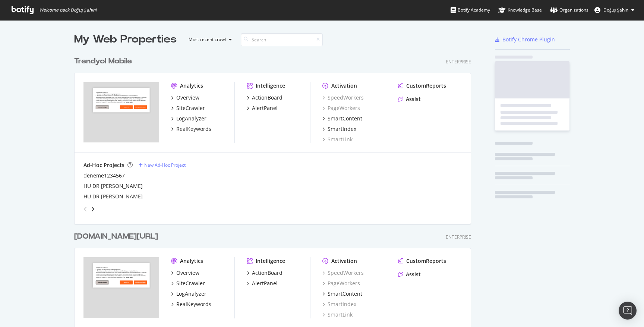 This screenshot has width=644, height=327. What do you see at coordinates (104, 175) in the screenshot?
I see `a: deneme1234567` at bounding box center [104, 175].